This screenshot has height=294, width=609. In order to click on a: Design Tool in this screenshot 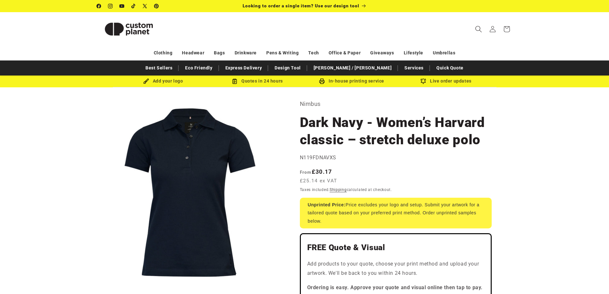, I will do `click(288, 68)`.